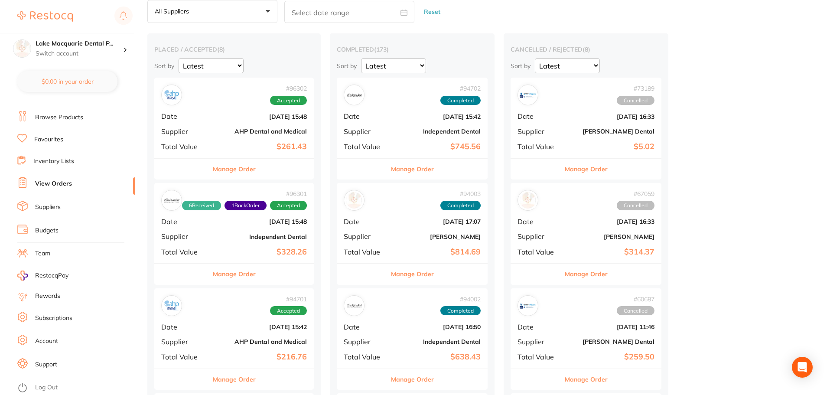  Describe the element at coordinates (586, 49) in the screenshot. I see `h2: cancelled / rejected ( 8 )` at that location.